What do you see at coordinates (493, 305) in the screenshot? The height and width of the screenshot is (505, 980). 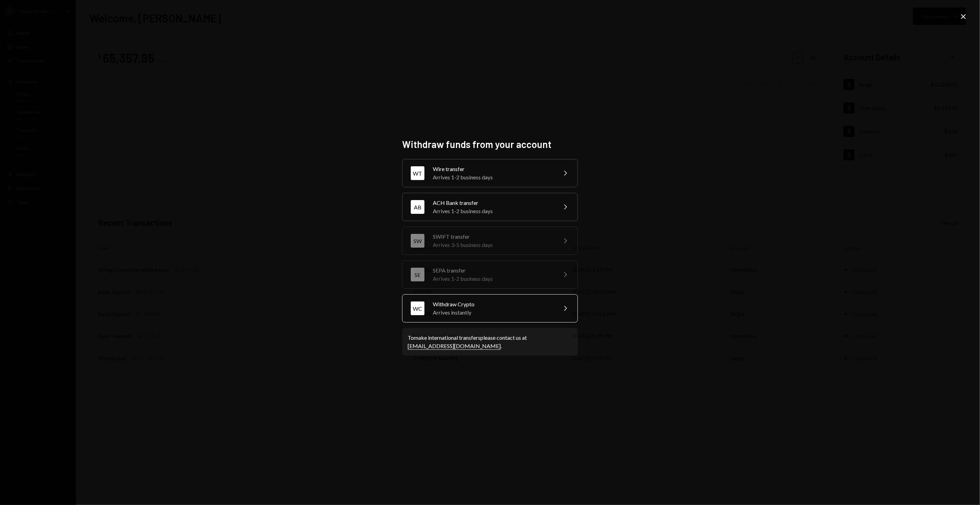 I see `div: Withdraw Crypto` at bounding box center [493, 305].